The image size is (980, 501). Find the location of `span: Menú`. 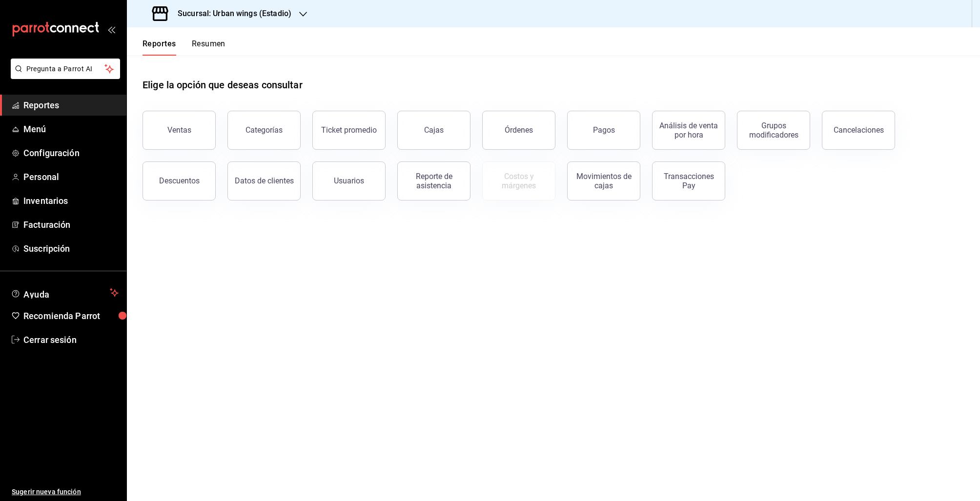

span: Menú is located at coordinates (71, 128).